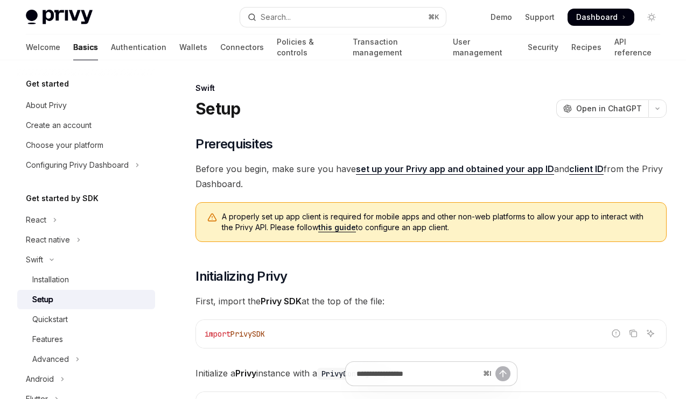 Image resolution: width=686 pixels, height=399 pixels. I want to click on div: Create an account, so click(59, 125).